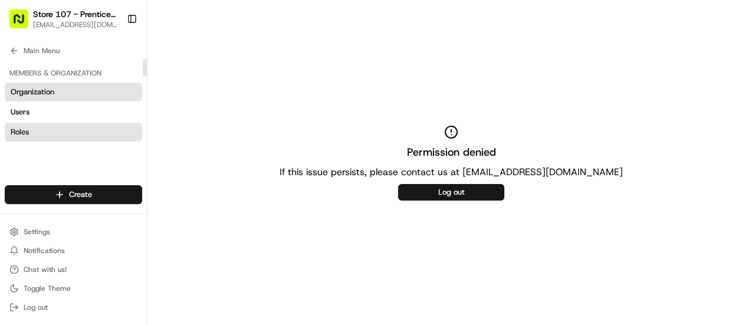 The height and width of the screenshot is (325, 755). Describe the element at coordinates (73, 112) in the screenshot. I see `a: Users` at that location.